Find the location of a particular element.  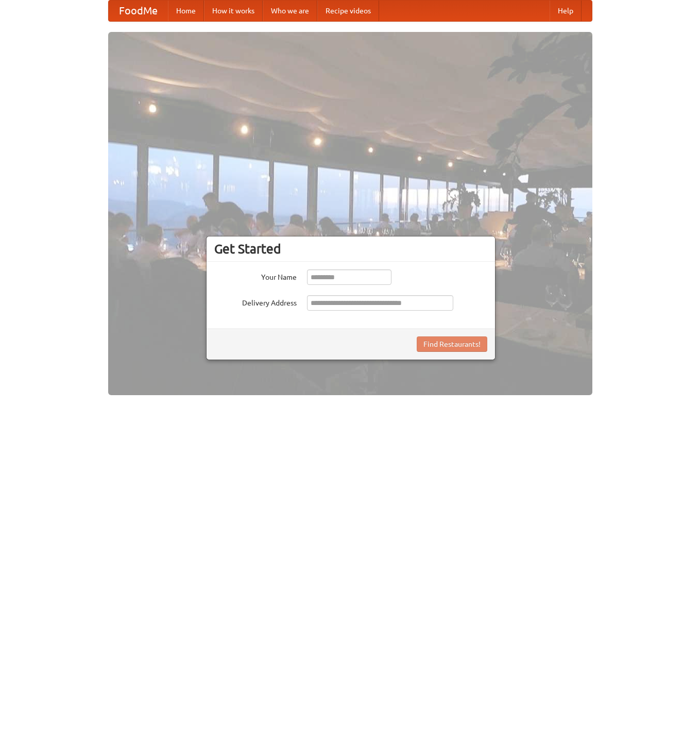

button: Find Restaurants! is located at coordinates (452, 344).